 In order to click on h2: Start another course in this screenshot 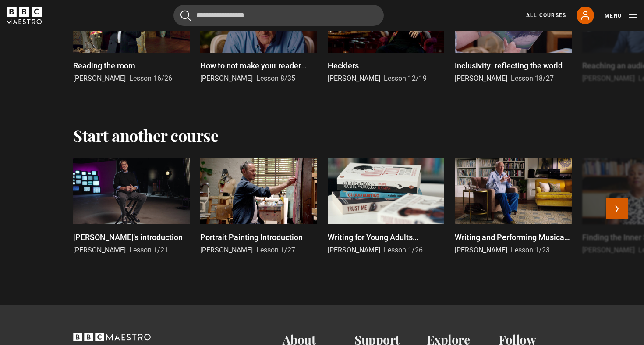, I will do `click(145, 135)`.